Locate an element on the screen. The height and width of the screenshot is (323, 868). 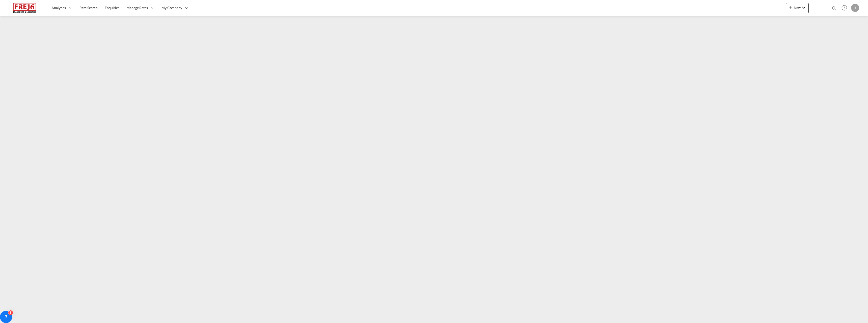
span: Help is located at coordinates (845, 8).